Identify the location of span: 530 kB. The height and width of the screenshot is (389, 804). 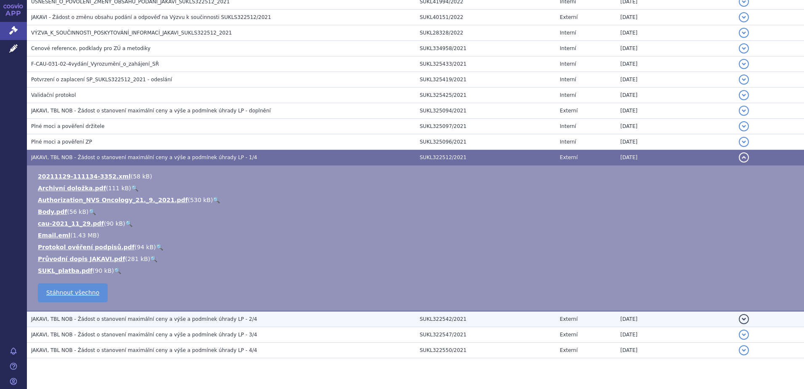
(200, 200).